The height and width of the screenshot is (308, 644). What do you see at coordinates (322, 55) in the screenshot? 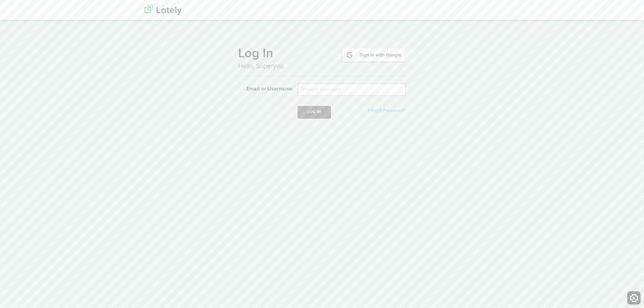
I see `h1: Log In` at bounding box center [322, 55].